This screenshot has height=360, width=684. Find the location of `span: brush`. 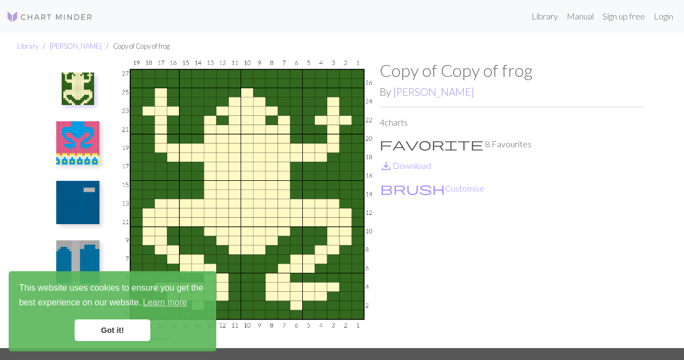

span: brush is located at coordinates (413, 188).